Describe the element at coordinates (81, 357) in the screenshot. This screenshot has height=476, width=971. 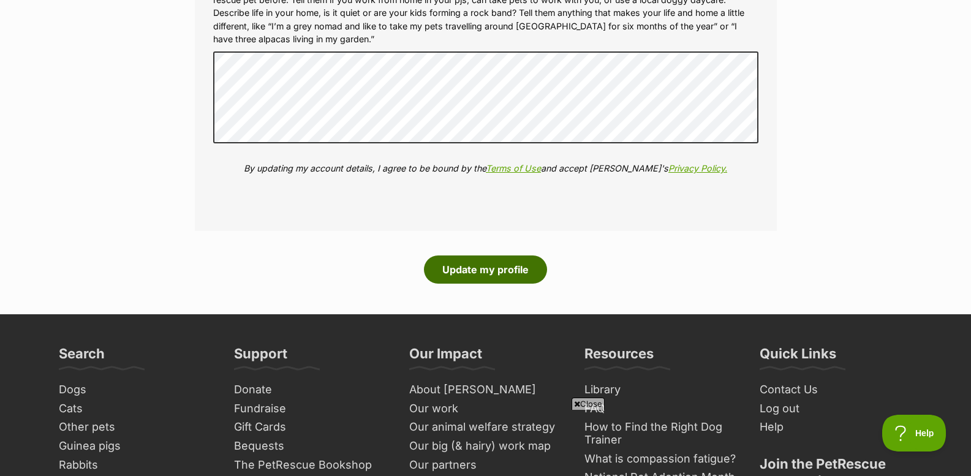
I see `h3: Search` at that location.